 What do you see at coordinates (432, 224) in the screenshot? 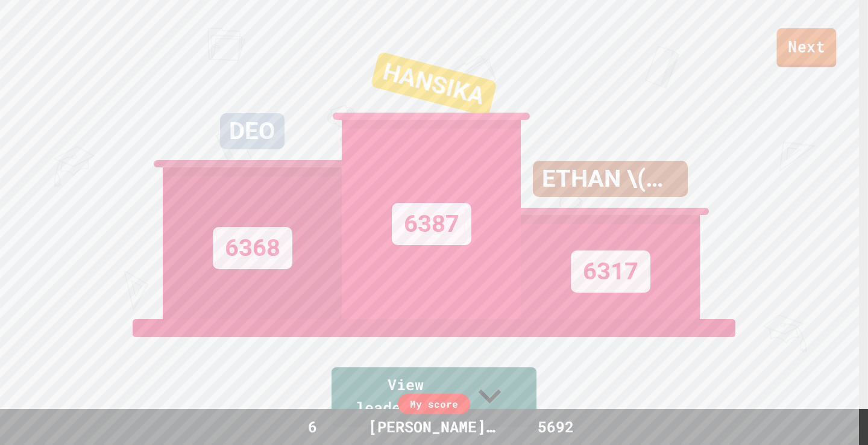
I see `div: 6387` at bounding box center [432, 224].